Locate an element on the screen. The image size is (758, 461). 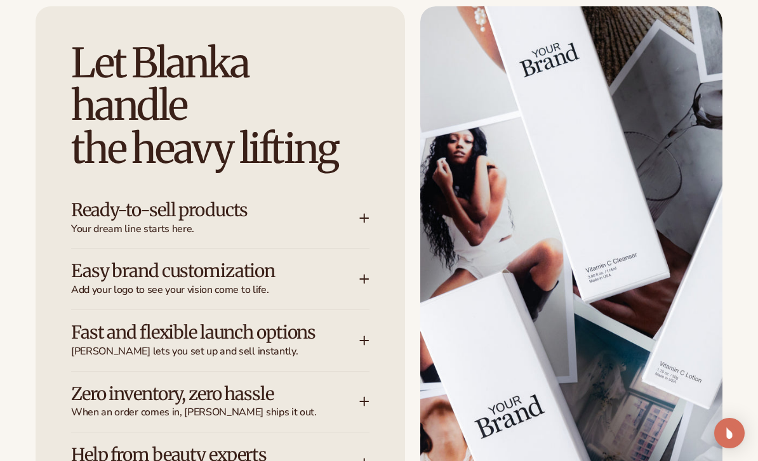
div: Open Intercom Messenger is located at coordinates (729, 434).